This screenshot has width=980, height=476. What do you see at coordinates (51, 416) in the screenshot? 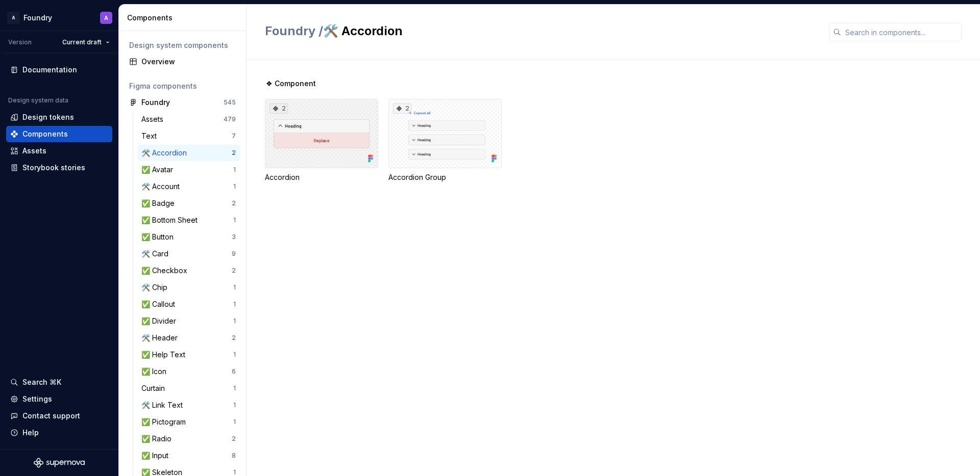
I see `div: Contact support` at bounding box center [51, 416].